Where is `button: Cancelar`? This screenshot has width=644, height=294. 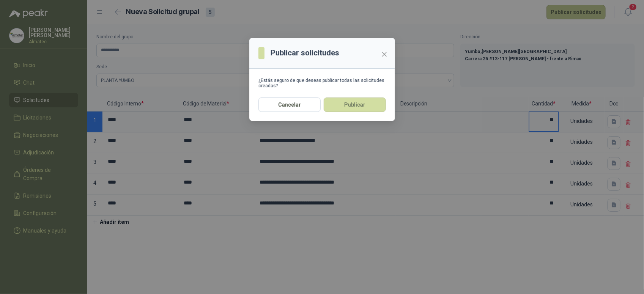
button: Cancelar is located at coordinates (290, 104).